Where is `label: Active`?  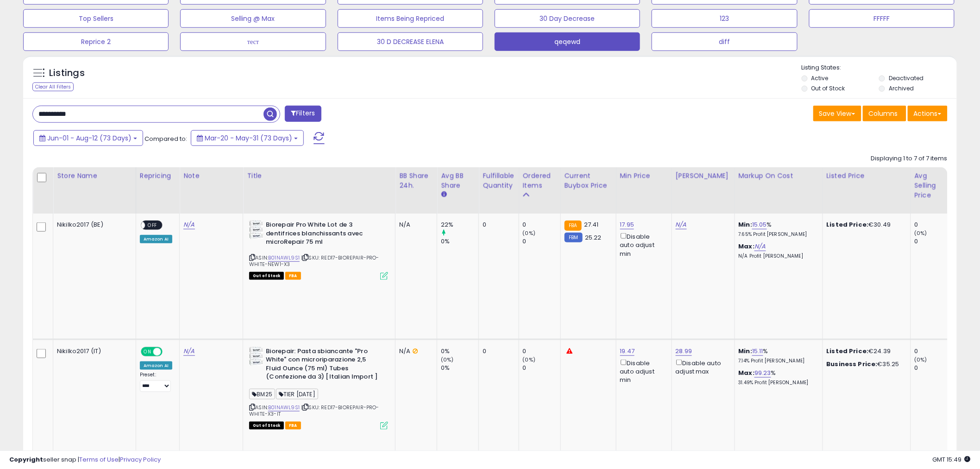
label: Active is located at coordinates (820, 78).